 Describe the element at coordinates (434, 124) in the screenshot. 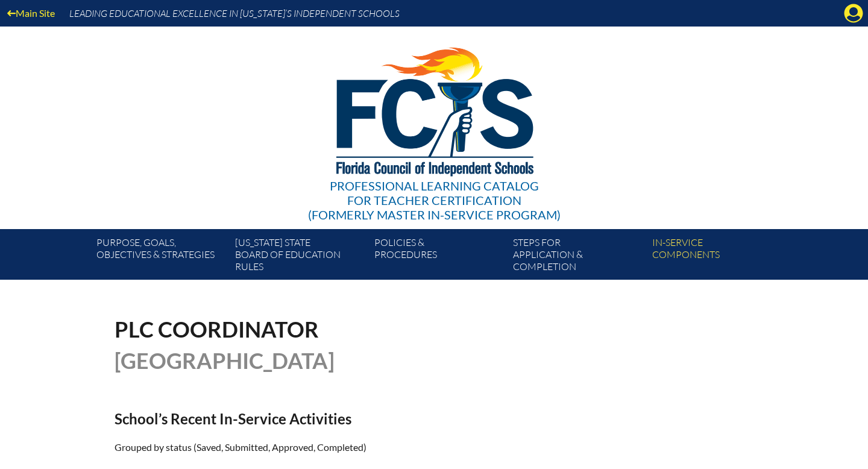

I see `a: Professional Learning Catalog for Teacher Certification(formerly Master In-service Program)` at that location.